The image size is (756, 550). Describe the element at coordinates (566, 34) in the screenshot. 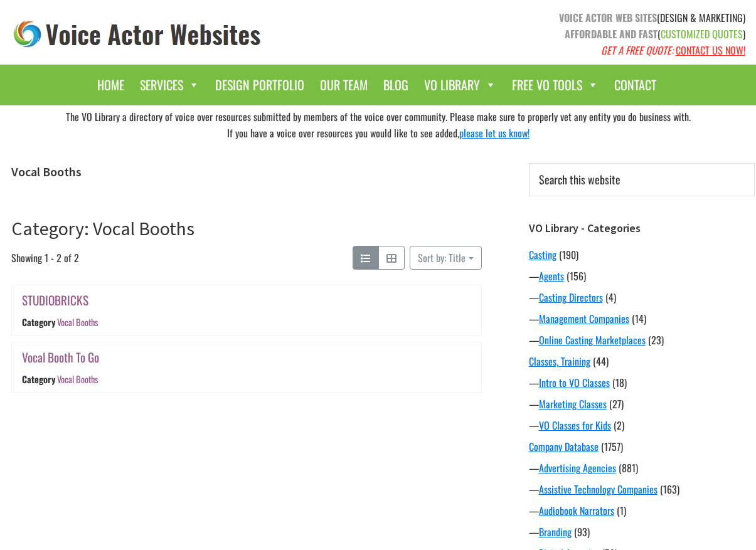

I see `p: (DESIGN & MARKETING) ( )` at that location.